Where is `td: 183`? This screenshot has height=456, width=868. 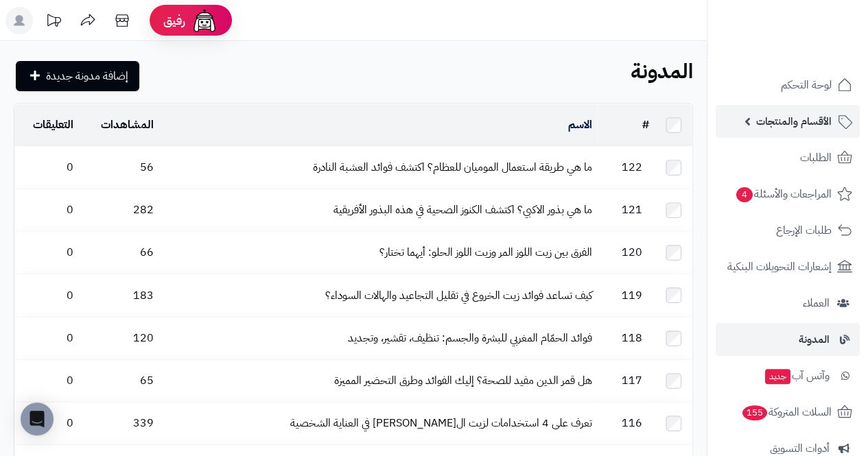
td: 183 is located at coordinates (119, 294).